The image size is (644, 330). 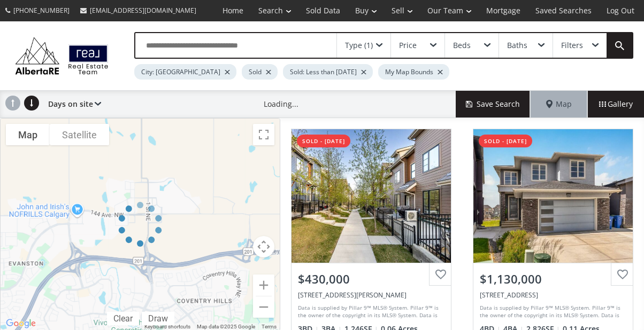 I want to click on span: Gallery, so click(x=615, y=104).